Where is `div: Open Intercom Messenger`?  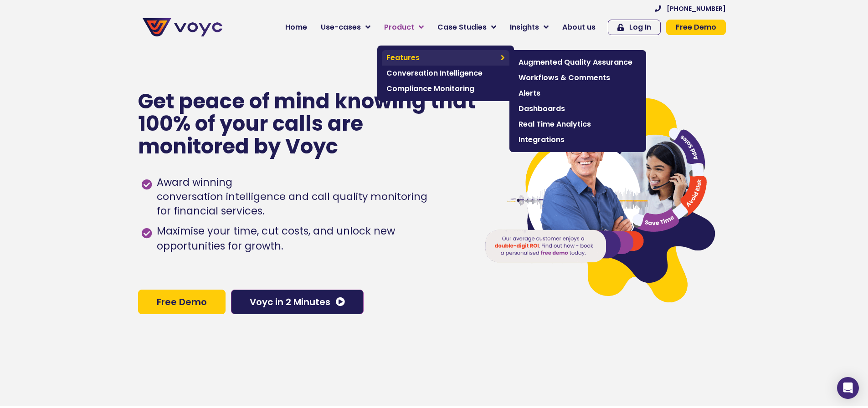
div: Open Intercom Messenger is located at coordinates (848, 388).